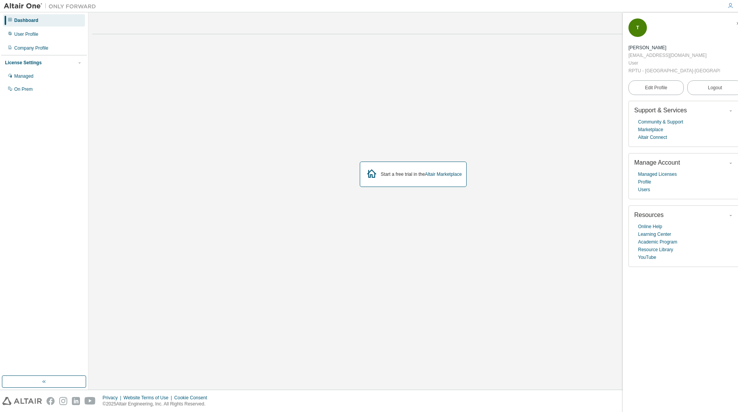 The image size is (738, 412). Describe the element at coordinates (76, 401) in the screenshot. I see `img: linkedin.svg` at that location.